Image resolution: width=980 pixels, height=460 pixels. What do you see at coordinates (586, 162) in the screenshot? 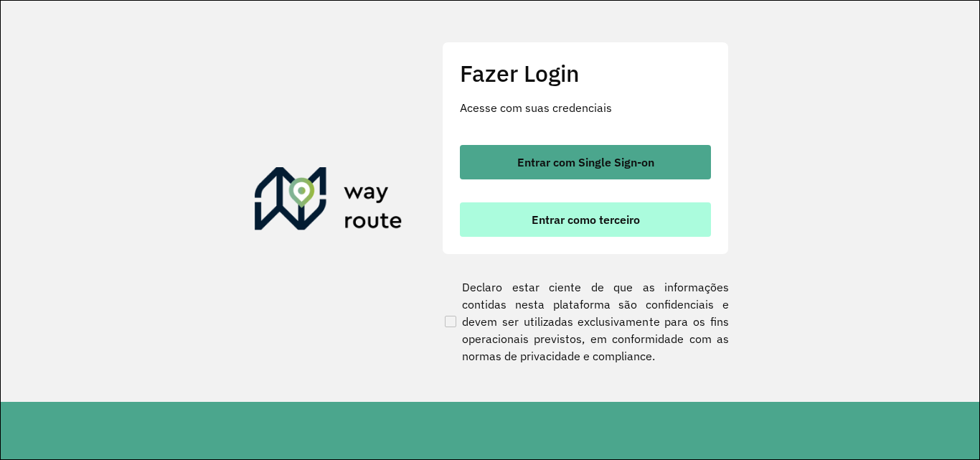
I see `span: Entrar com Single Sign-on` at bounding box center [586, 162].